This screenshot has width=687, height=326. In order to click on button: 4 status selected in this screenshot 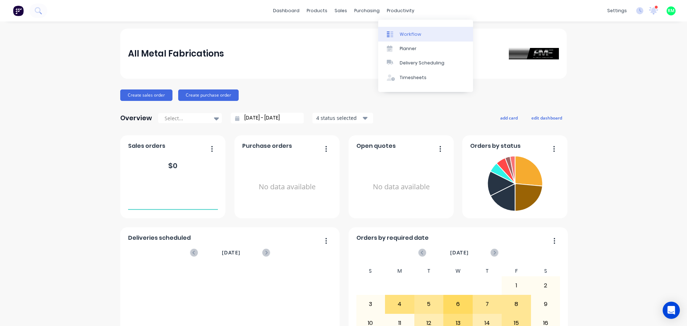, I will do `click(343, 118)`.